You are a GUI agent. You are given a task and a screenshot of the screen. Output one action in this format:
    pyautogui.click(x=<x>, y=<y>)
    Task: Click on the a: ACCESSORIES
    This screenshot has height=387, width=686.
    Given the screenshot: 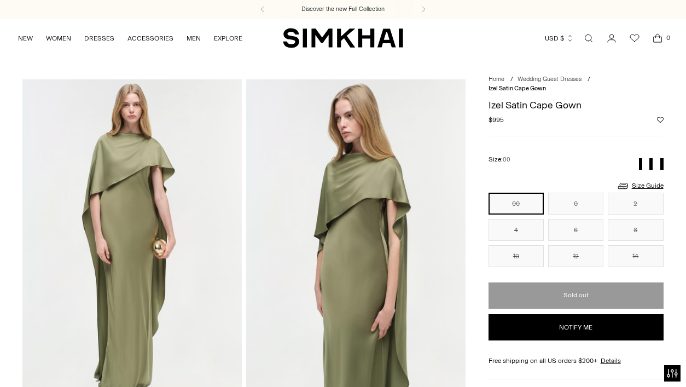 What is the action you would take?
    pyautogui.click(x=150, y=38)
    